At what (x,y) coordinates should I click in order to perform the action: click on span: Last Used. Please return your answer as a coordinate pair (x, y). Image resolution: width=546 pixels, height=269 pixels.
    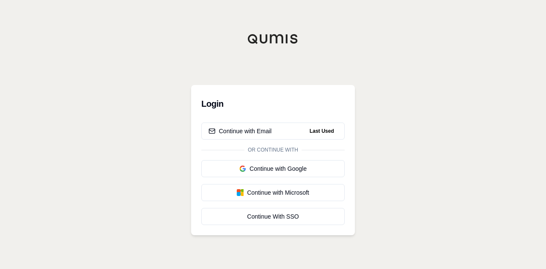
    Looking at the image, I should click on (322, 131).